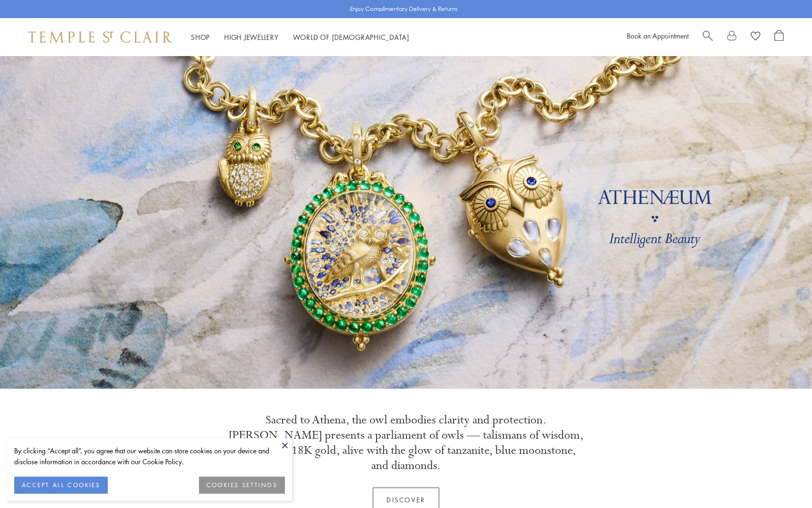  I want to click on div: By clicking “Accept all”, you agree that our website can store cookies on your device and disclos..., so click(150, 456).